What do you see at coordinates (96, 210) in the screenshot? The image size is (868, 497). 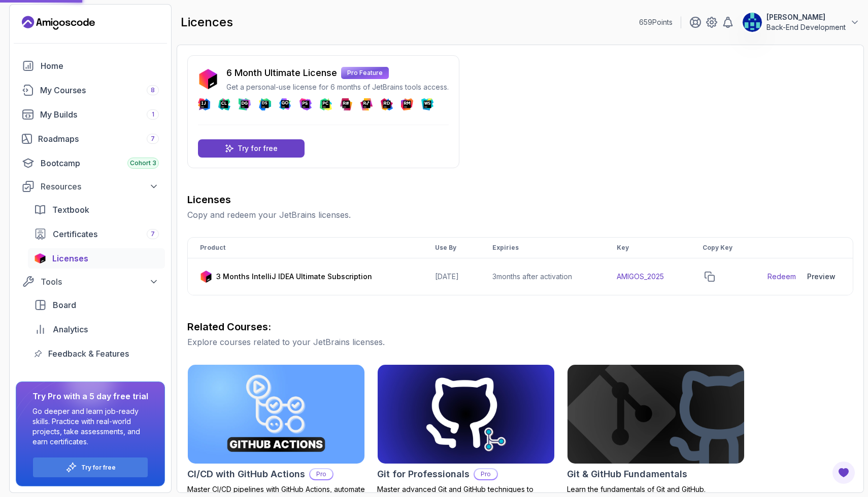 I see `a: textbook` at bounding box center [96, 210].